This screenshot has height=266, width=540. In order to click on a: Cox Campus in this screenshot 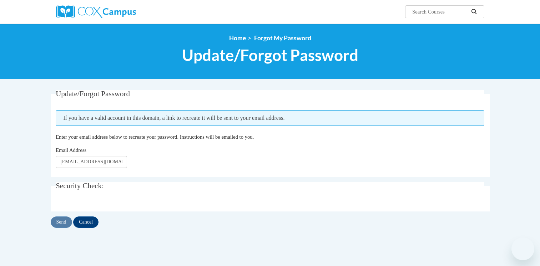, I will do `click(124, 12)`.